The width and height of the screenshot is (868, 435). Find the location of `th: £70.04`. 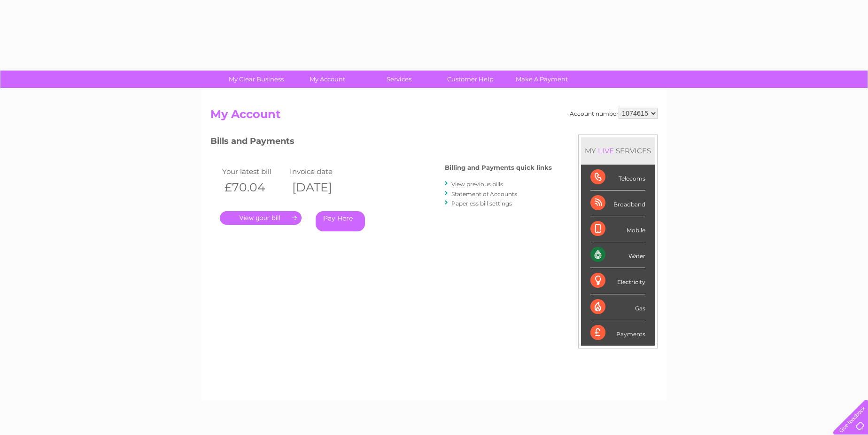

th: £70.04 is located at coordinates (253, 187).